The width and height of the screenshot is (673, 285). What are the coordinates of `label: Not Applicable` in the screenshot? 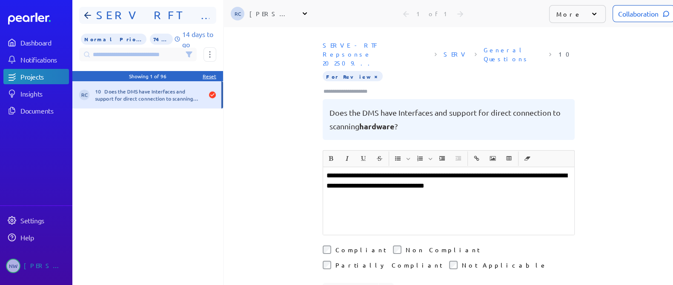 It's located at (505, 265).